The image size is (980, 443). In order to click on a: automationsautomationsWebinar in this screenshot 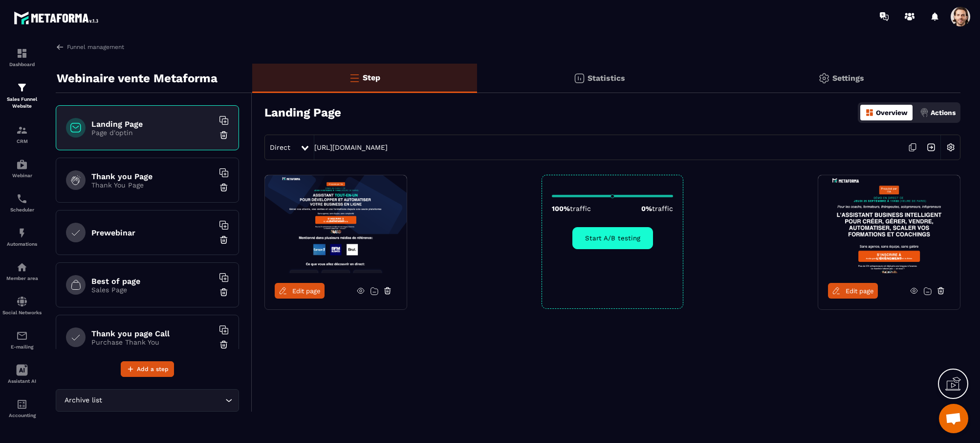, I will do `click(22, 168)`.